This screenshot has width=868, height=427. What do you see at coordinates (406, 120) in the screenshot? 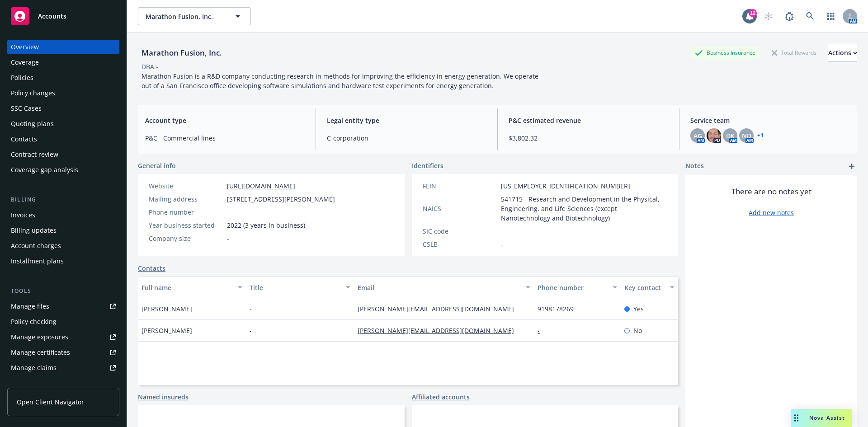
I see `span: Legal entity type` at bounding box center [406, 120].